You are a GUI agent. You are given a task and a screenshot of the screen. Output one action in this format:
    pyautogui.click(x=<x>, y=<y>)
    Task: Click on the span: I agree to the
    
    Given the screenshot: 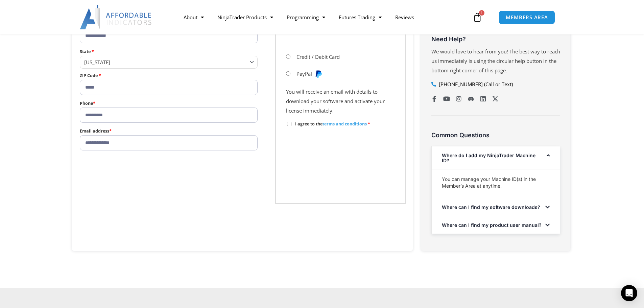 What is the action you would take?
    pyautogui.click(x=331, y=124)
    